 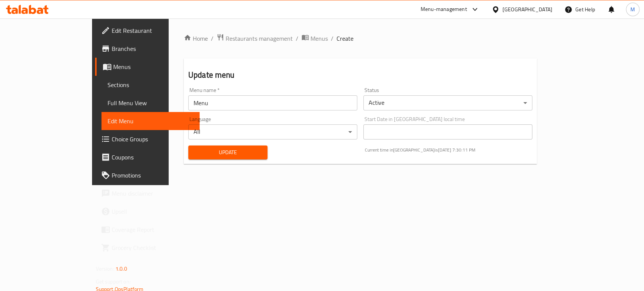 I want to click on button: Update, so click(x=228, y=152).